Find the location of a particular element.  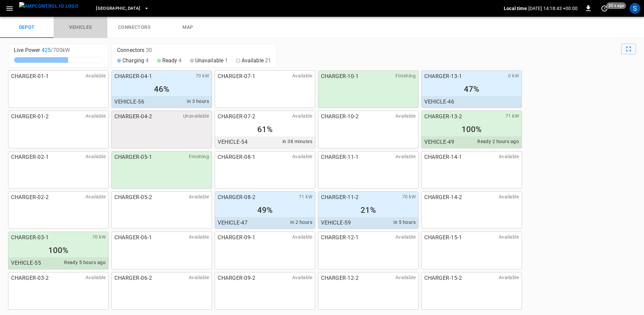

span: in 2 hours is located at coordinates (301, 223).